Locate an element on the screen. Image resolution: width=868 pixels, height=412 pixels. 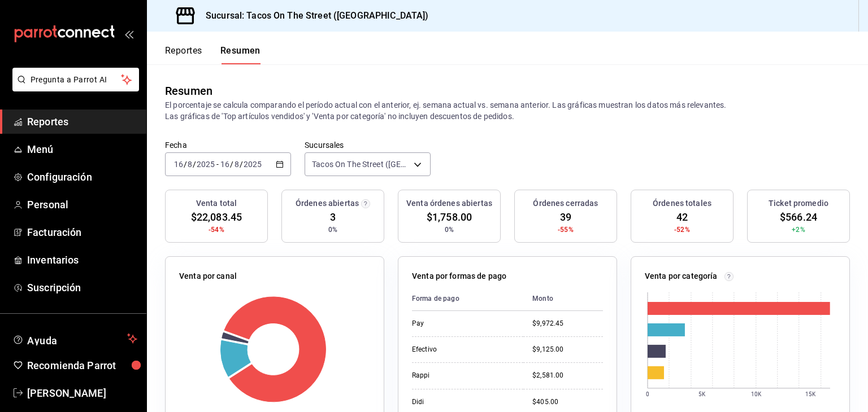
span: -52% is located at coordinates (682, 230).